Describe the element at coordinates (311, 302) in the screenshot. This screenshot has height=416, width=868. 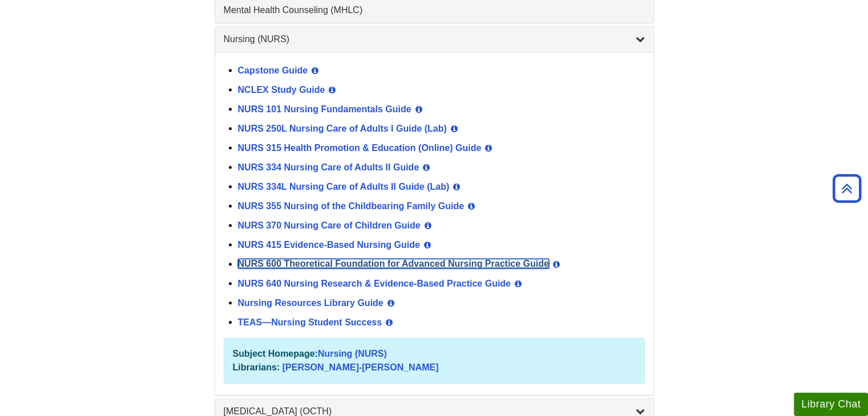
I see `a: Nursing Resources Library Guide` at that location.